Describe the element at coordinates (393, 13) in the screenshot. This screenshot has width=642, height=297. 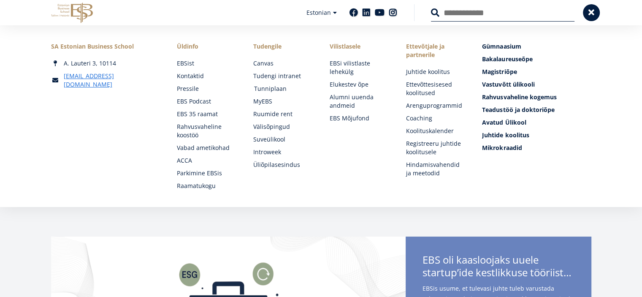
I see `a: Instagram` at that location.